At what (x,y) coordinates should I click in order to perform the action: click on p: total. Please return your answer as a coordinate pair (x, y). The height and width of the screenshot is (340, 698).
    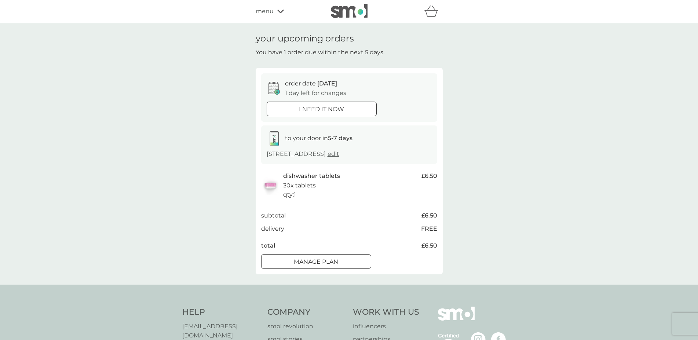
    Looking at the image, I should click on (268, 246).